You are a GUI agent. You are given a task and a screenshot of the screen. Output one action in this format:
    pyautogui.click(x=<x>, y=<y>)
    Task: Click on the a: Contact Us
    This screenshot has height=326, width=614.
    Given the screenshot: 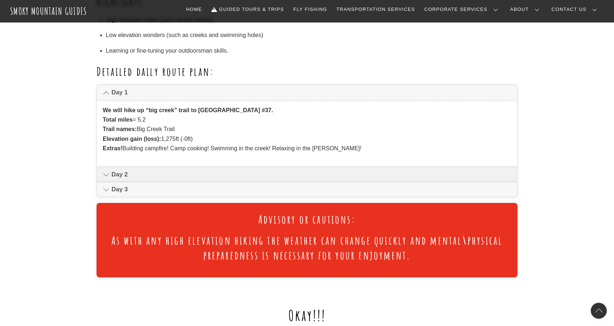 What is the action you would take?
    pyautogui.click(x=576, y=9)
    